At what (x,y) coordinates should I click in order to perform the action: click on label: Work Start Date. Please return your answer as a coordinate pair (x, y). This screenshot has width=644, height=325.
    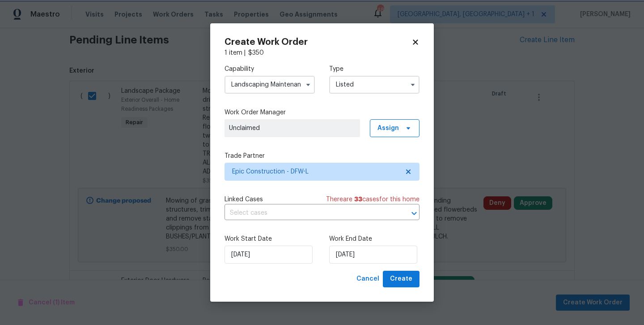
    Looking at the image, I should click on (270, 239).